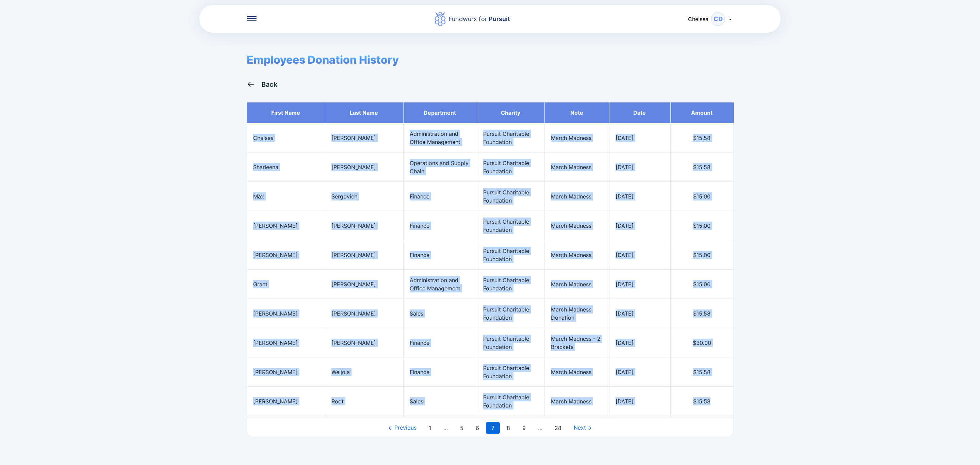 Image resolution: width=980 pixels, height=465 pixels. I want to click on th: Amount, so click(702, 113).